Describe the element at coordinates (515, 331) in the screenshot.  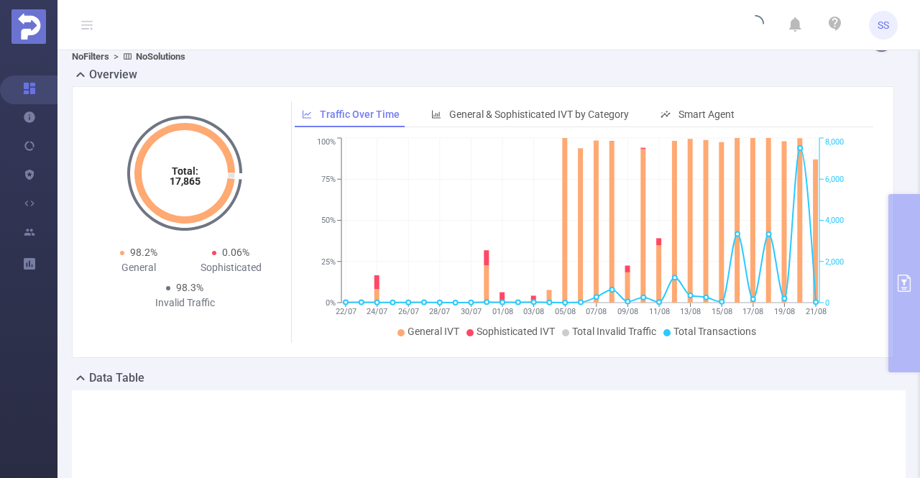
I see `span: Sophisticated IVT` at that location.